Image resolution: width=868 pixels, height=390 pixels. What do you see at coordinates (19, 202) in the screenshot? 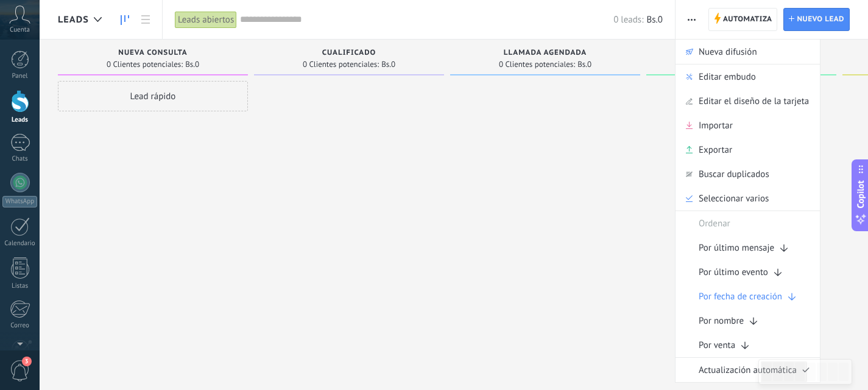
I see `div: WhatsApp` at bounding box center [19, 202].